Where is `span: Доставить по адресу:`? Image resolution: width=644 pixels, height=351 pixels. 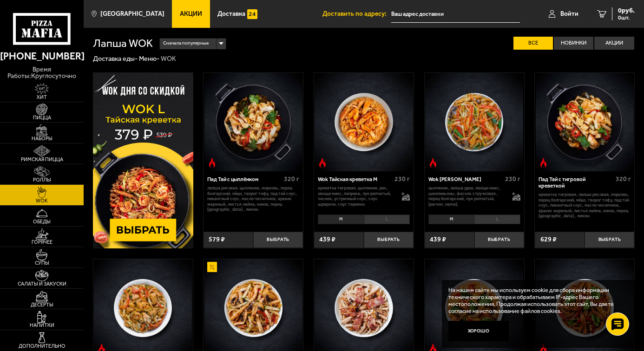 span: Доставить по адресу: is located at coordinates (357, 14).